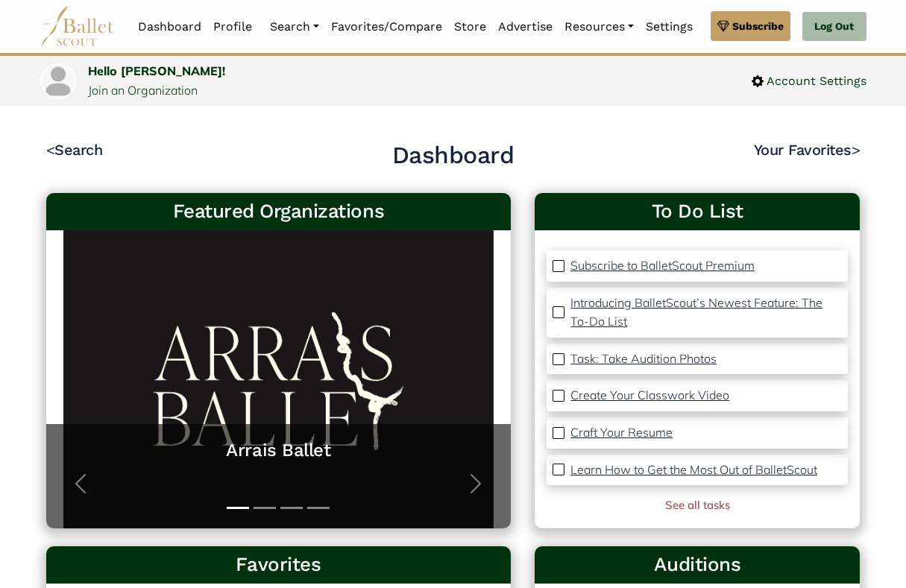 The width and height of the screenshot is (906, 588). Describe the element at coordinates (697, 211) in the screenshot. I see `h3: To Do List` at that location.